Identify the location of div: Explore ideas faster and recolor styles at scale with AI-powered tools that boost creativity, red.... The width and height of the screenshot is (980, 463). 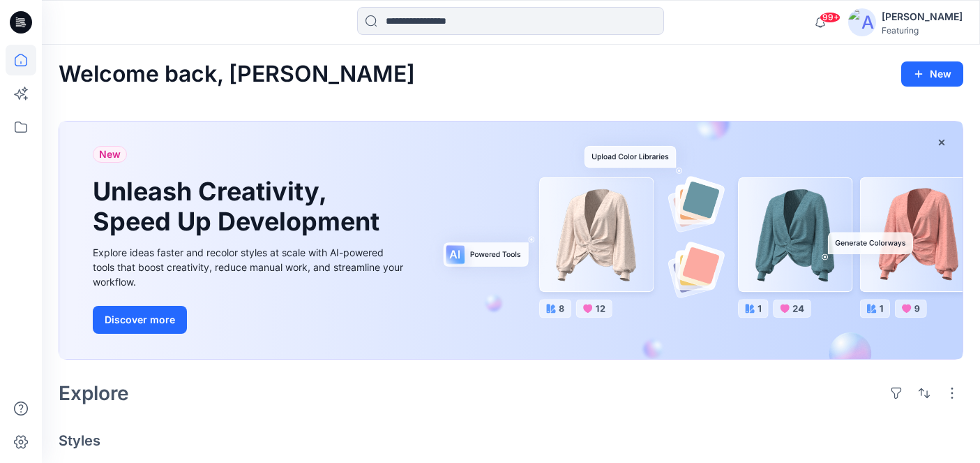
(249, 267).